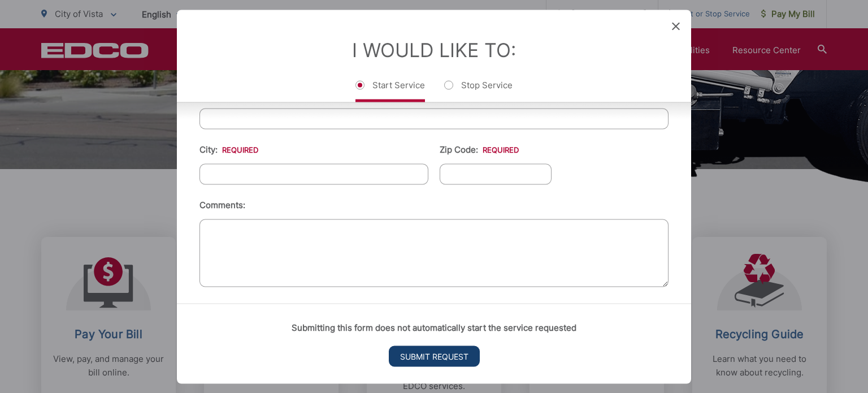 The image size is (868, 393). I want to click on input: Submit Request, so click(434, 356).